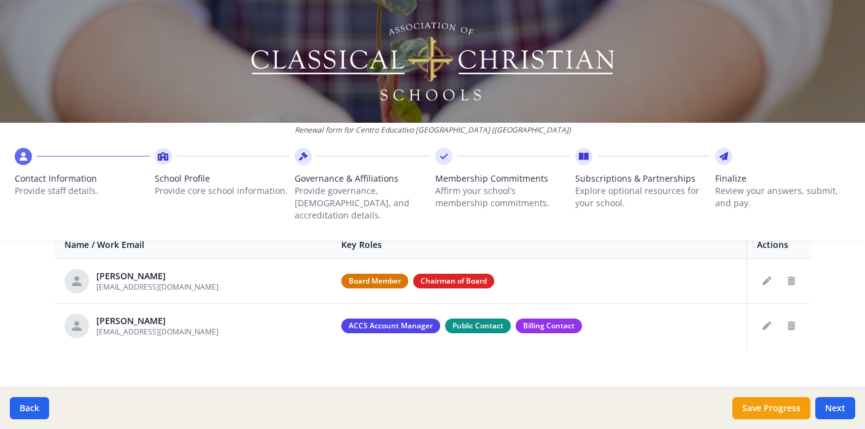  What do you see at coordinates (454, 281) in the screenshot?
I see `span: Chairman of Board` at bounding box center [454, 281].